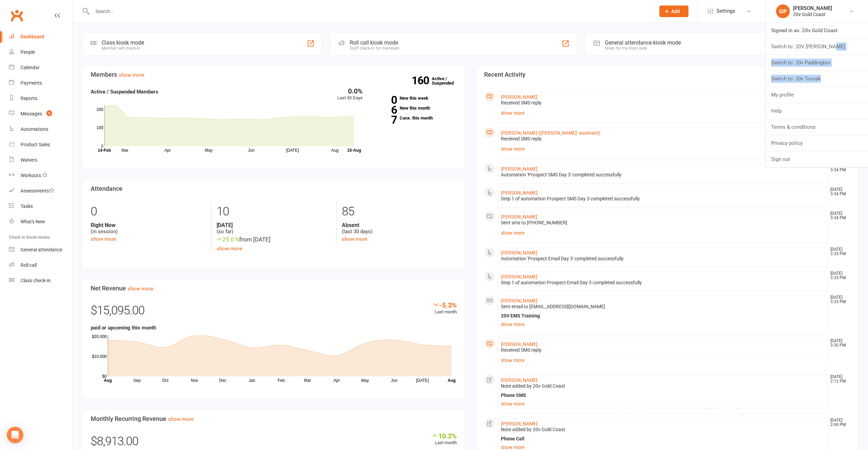  What do you see at coordinates (374, 48) in the screenshot?
I see `div: Staff check-in for members` at bounding box center [374, 48].